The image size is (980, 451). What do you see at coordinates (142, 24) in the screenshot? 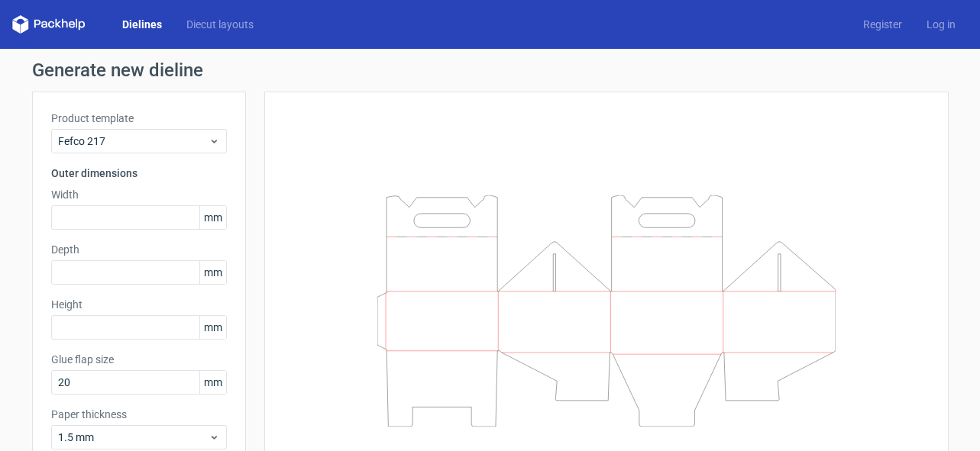
I see `a: Dielines` at bounding box center [142, 24].